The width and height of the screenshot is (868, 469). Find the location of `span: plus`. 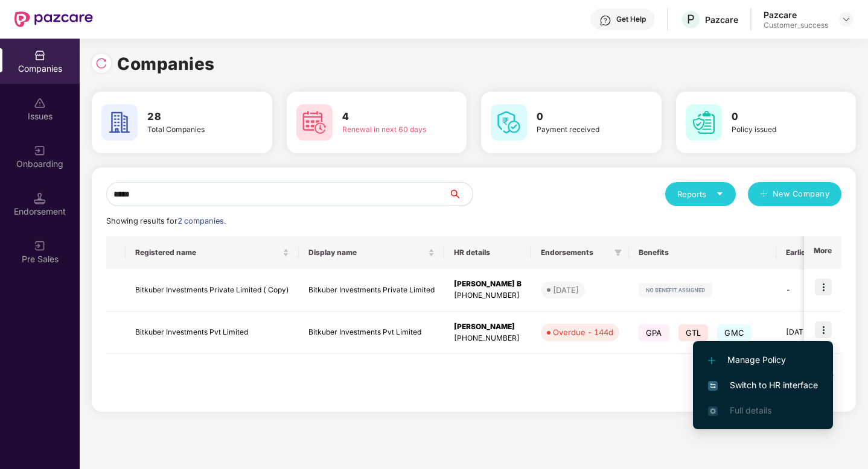

span: plus is located at coordinates (764, 195).